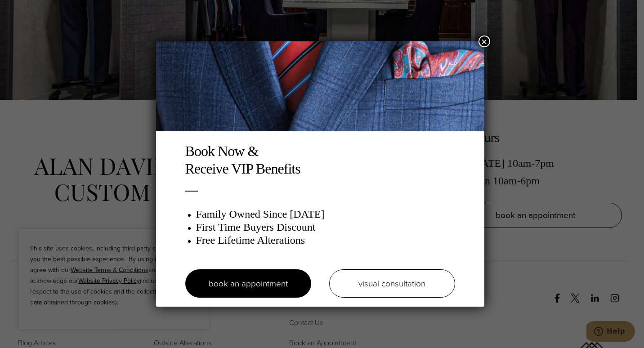 This screenshot has height=348, width=644. What do you see at coordinates (325, 240) in the screenshot?
I see `h3: Free Lifetime Alterations` at bounding box center [325, 240].